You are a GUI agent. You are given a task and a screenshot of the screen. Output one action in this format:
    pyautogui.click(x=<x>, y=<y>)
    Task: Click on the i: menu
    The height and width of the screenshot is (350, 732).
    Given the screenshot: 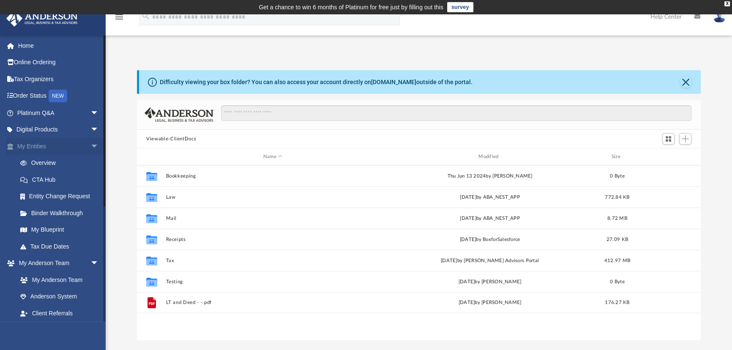 What is the action you would take?
    pyautogui.click(x=119, y=17)
    